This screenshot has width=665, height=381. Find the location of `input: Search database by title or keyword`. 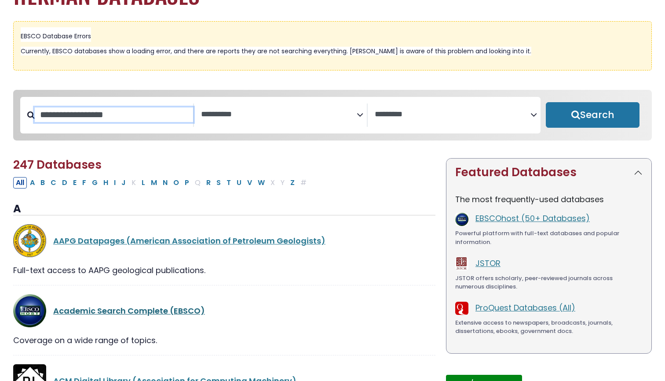

input: Search database by title or keyword is located at coordinates (114, 114).